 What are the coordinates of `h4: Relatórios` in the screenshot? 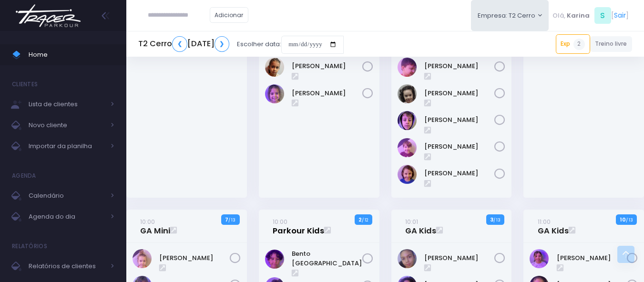 It's located at (30, 247).